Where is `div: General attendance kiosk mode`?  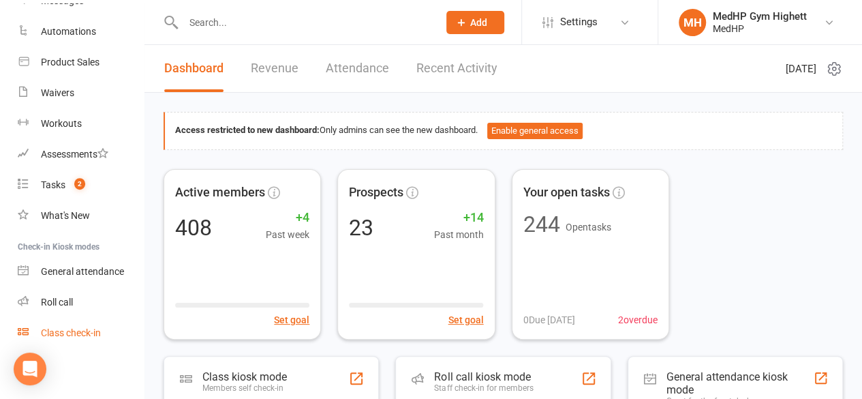 div: General attendance kiosk mode is located at coordinates (739, 383).